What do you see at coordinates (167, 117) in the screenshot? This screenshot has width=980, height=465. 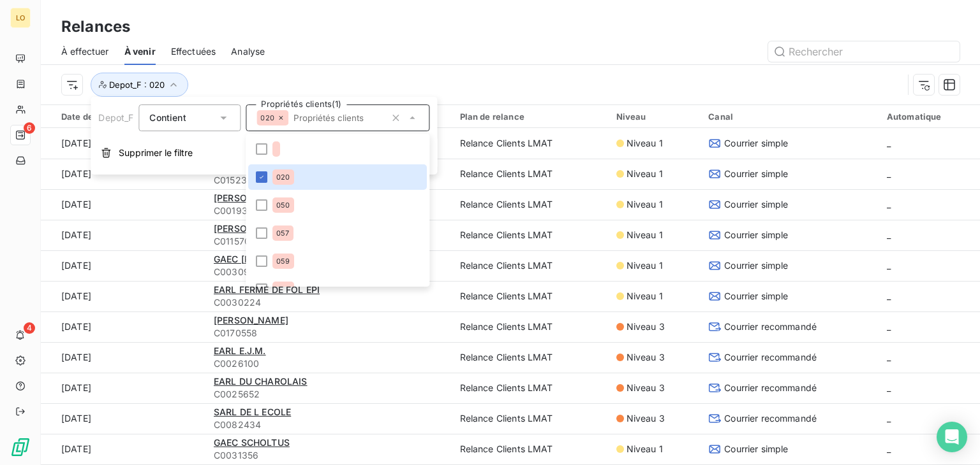 I see `span: Contient` at bounding box center [167, 117].